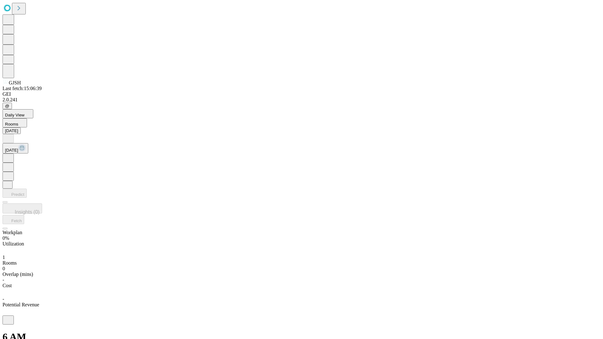  What do you see at coordinates (4, 257) in the screenshot?
I see `span: 1` at bounding box center [4, 257].